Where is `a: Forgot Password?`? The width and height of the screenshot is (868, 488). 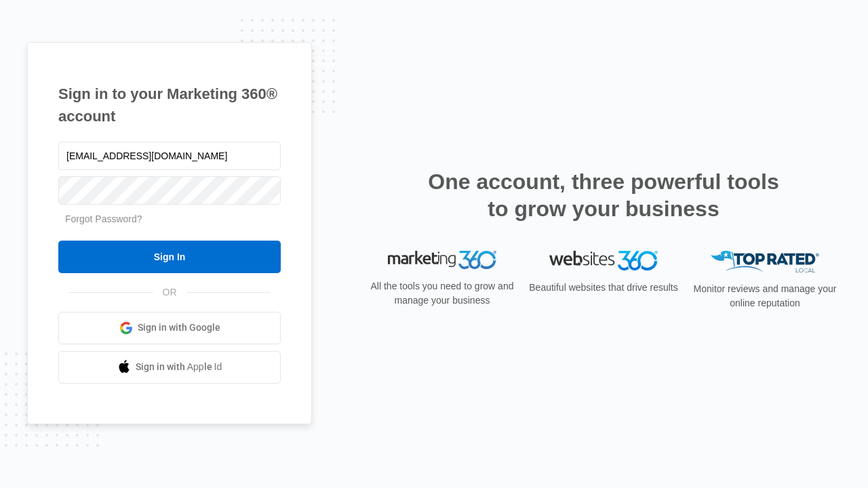
a: Forgot Password? is located at coordinates (104, 218).